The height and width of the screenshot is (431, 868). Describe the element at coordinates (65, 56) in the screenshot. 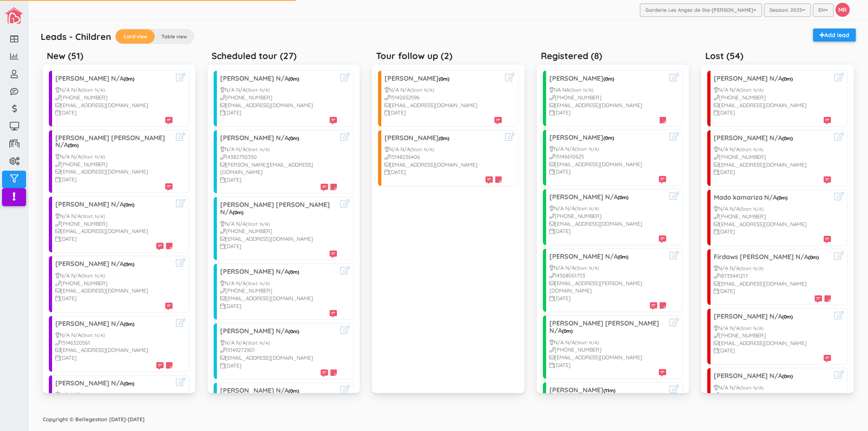

I see `h5: New (51)` at that location.